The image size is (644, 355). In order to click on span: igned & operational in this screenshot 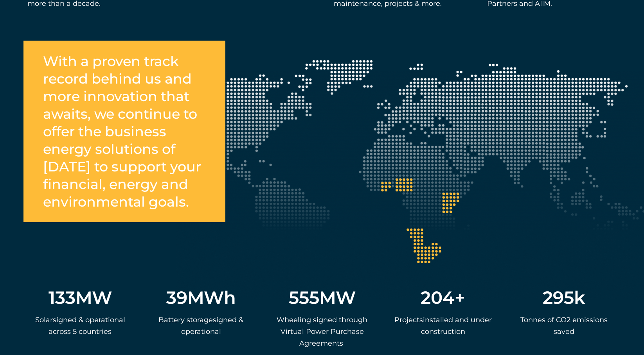, I will do `click(213, 326)`.